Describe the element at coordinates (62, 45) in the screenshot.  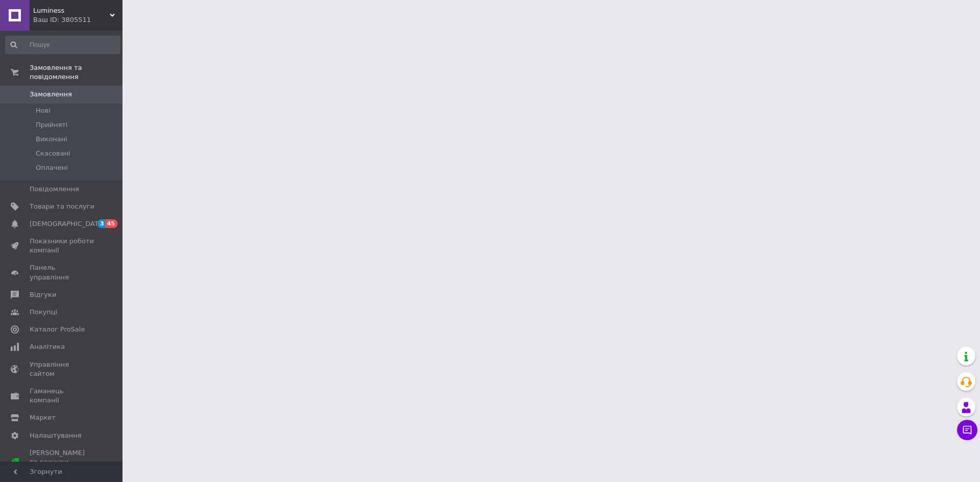
I see `input: Пошук` at that location.